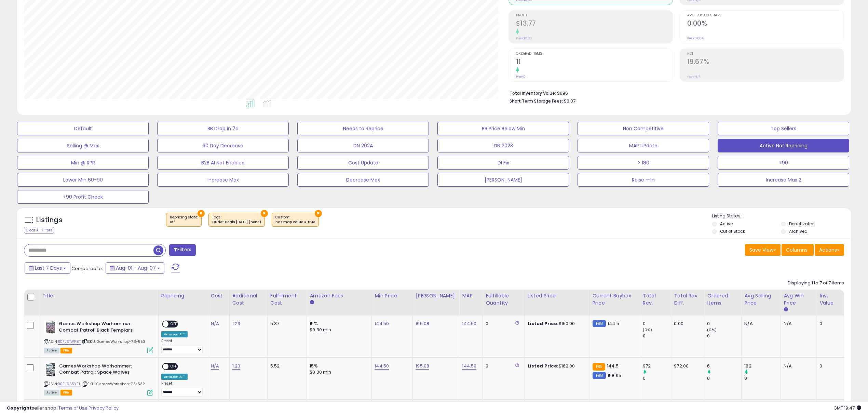 Image resolution: width=868 pixels, height=415 pixels. What do you see at coordinates (339, 296) in the screenshot?
I see `div: Amazon Fees` at bounding box center [339, 296].